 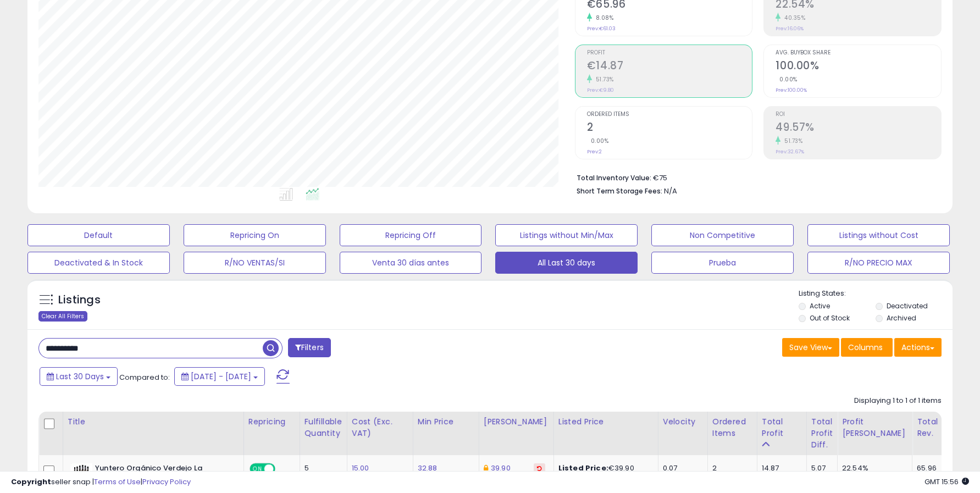 What do you see at coordinates (731, 428) in the screenshot?
I see `div: Ordered Items` at bounding box center [731, 428].